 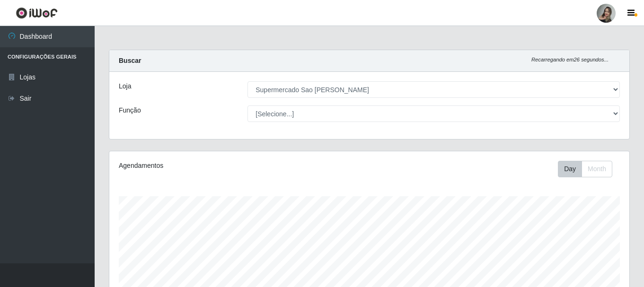 I want to click on label: Loja, so click(x=125, y=86).